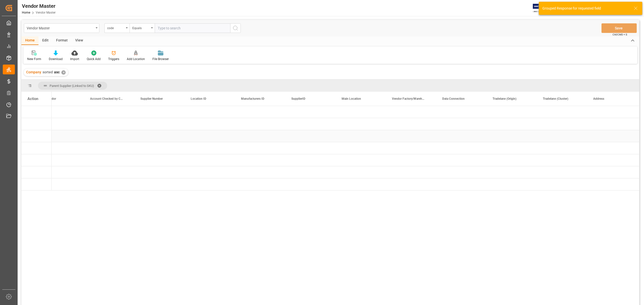 The image size is (644, 305). Describe the element at coordinates (236, 28) in the screenshot. I see `button: search button` at that location.